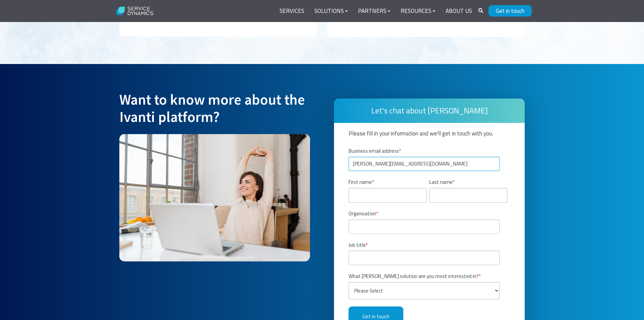 This screenshot has width=644, height=320. I want to click on div: Navigation Menu, so click(375, 11).